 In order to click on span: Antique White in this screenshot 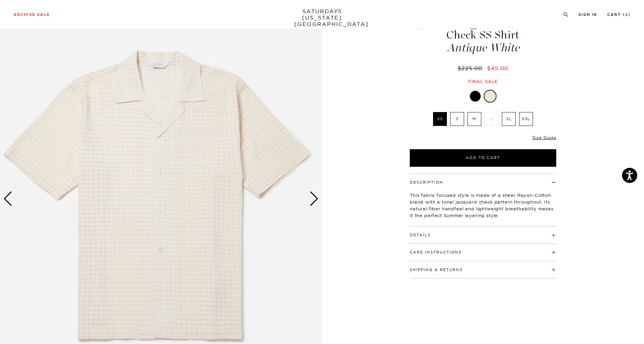, I will do `click(483, 47)`.